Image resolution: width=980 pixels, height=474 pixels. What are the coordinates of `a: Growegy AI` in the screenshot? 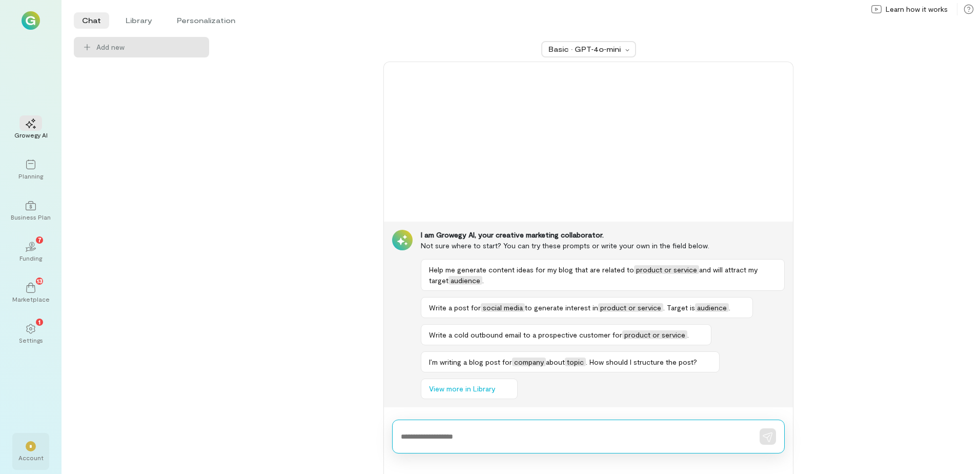 It's located at (31, 129).